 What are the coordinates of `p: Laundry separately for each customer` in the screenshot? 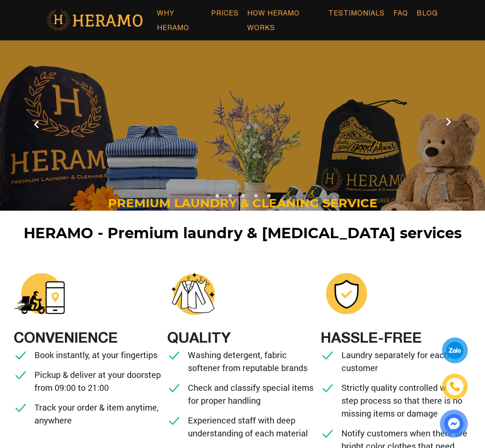 It's located at (406, 361).